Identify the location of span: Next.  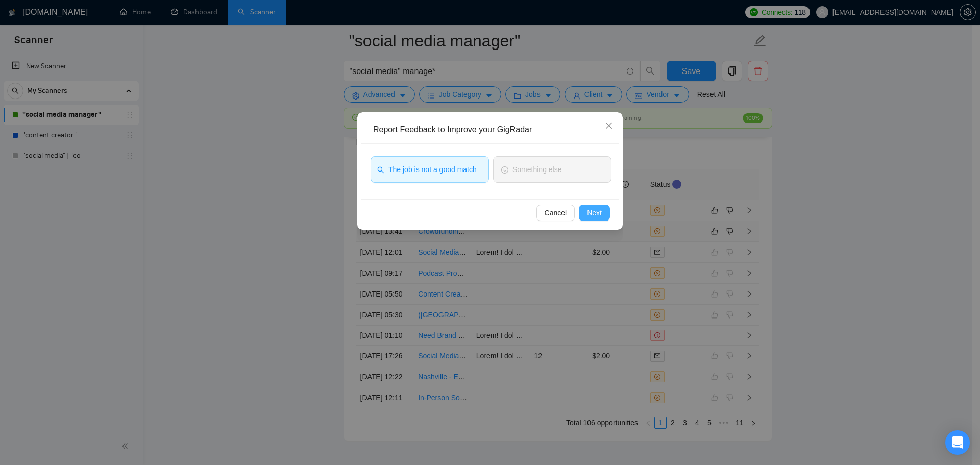
(594, 213).